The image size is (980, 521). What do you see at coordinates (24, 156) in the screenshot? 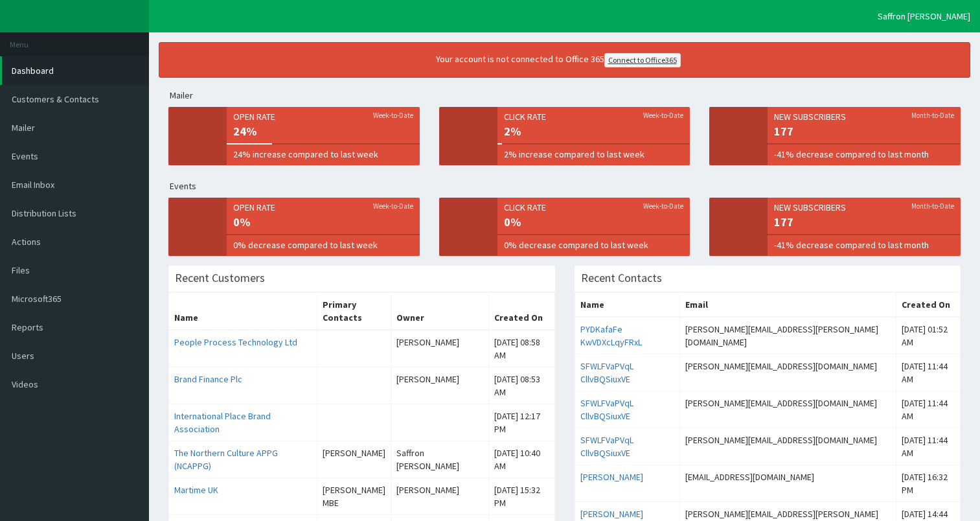
I see `span: Events` at bounding box center [24, 156].